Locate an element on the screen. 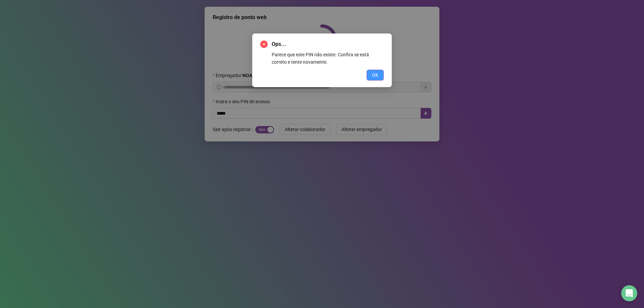 The height and width of the screenshot is (308, 644). span: close-circle is located at coordinates (264, 44).